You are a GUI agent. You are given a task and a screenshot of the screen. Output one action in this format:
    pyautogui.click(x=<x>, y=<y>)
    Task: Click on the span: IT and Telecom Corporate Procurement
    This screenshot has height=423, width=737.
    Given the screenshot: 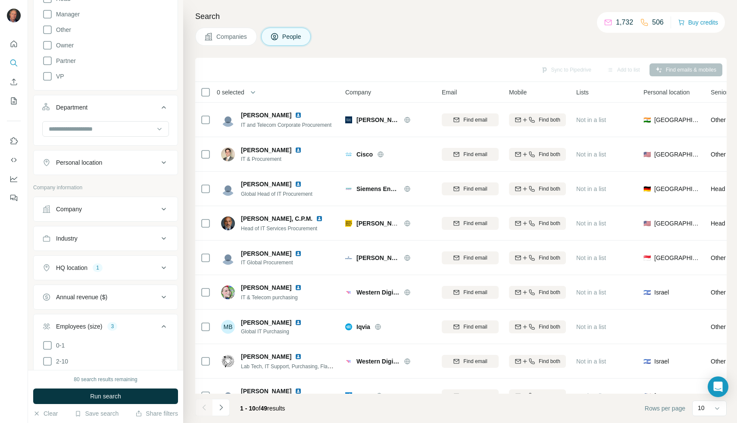 What is the action you would take?
    pyautogui.click(x=286, y=125)
    